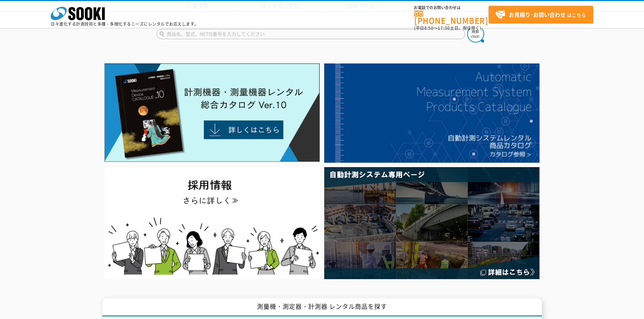  I want to click on img: 自動計測システム専用ページ, so click(431, 223).